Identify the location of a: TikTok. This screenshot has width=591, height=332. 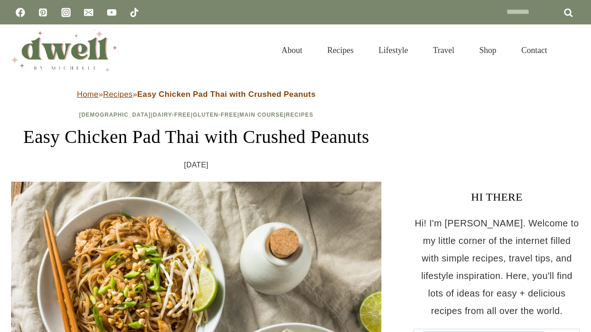
(134, 12).